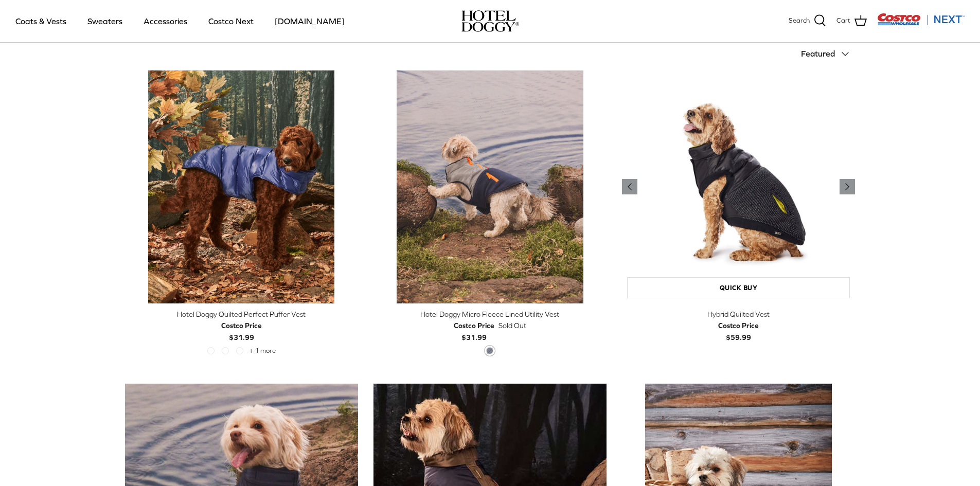 The width and height of the screenshot is (980, 486). What do you see at coordinates (242, 325) in the screenshot?
I see `a: Hotel Doggy Quilted Perfect Puffer Vest Costco Price$31.99` at bounding box center [242, 325].